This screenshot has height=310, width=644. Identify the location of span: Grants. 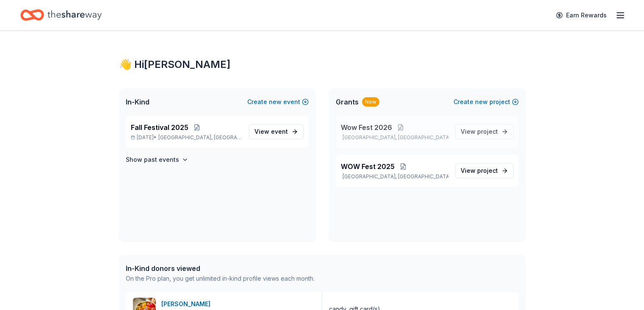
(347, 101).